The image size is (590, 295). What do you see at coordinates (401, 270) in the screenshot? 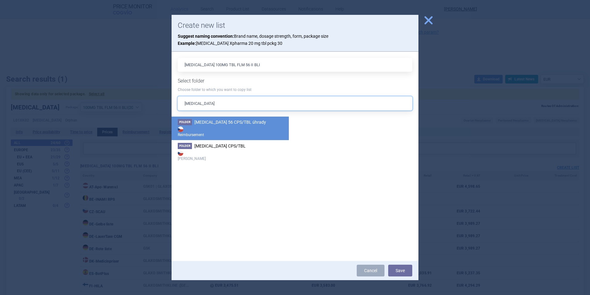
I see `button: Save` at bounding box center [401, 270].